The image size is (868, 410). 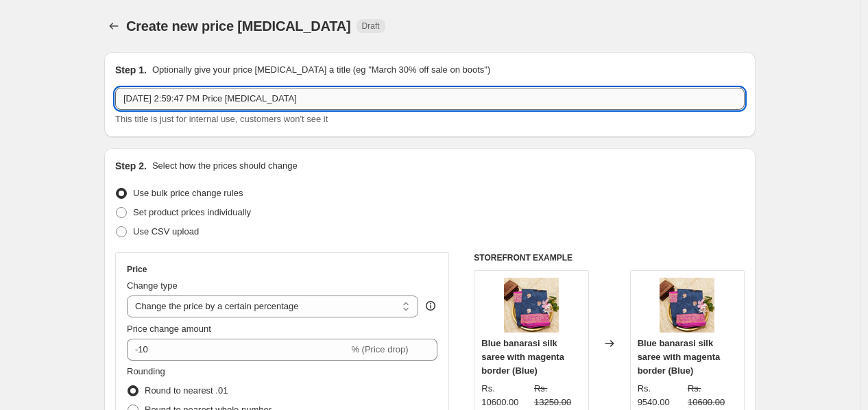 I want to click on span: Draft, so click(x=371, y=26).